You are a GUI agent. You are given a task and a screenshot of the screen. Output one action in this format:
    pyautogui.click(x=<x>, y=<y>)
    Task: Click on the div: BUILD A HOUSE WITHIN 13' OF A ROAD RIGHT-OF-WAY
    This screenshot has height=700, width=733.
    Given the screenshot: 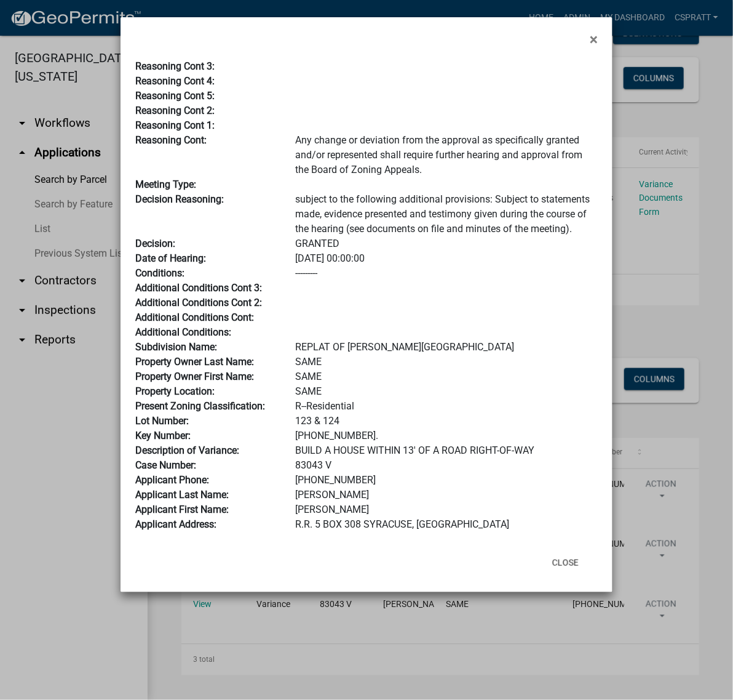 What is the action you would take?
    pyautogui.click(x=446, y=451)
    